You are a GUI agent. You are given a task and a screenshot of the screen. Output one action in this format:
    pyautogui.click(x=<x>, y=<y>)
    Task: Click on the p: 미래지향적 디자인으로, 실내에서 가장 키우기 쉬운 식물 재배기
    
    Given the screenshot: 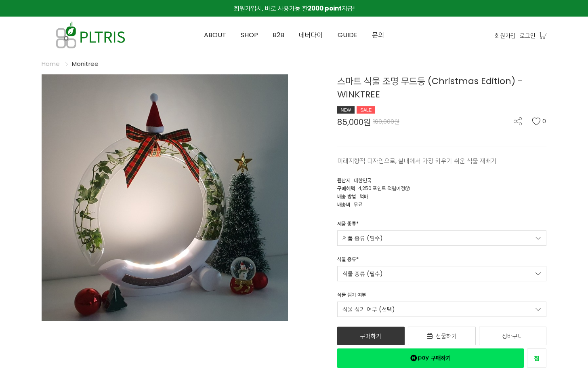 What is the action you would take?
    pyautogui.click(x=442, y=161)
    